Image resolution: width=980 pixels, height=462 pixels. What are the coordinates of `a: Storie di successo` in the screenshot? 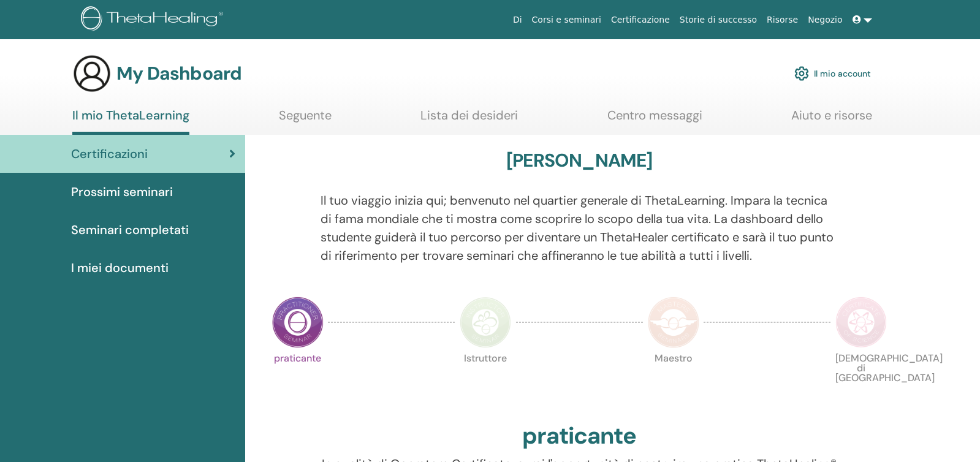 It's located at (718, 20).